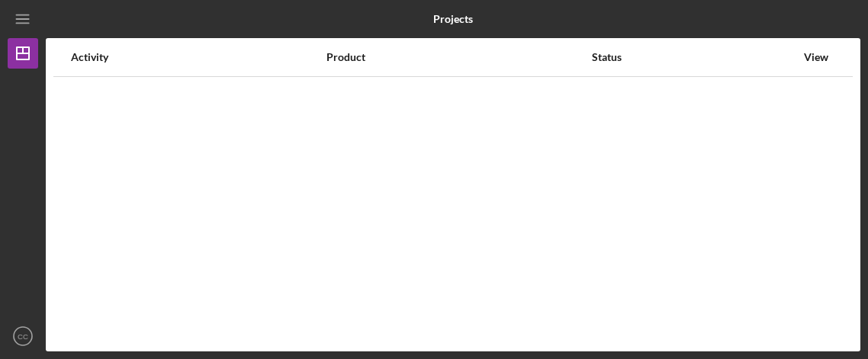 The width and height of the screenshot is (868, 359). I want to click on div: Activity, so click(197, 57).